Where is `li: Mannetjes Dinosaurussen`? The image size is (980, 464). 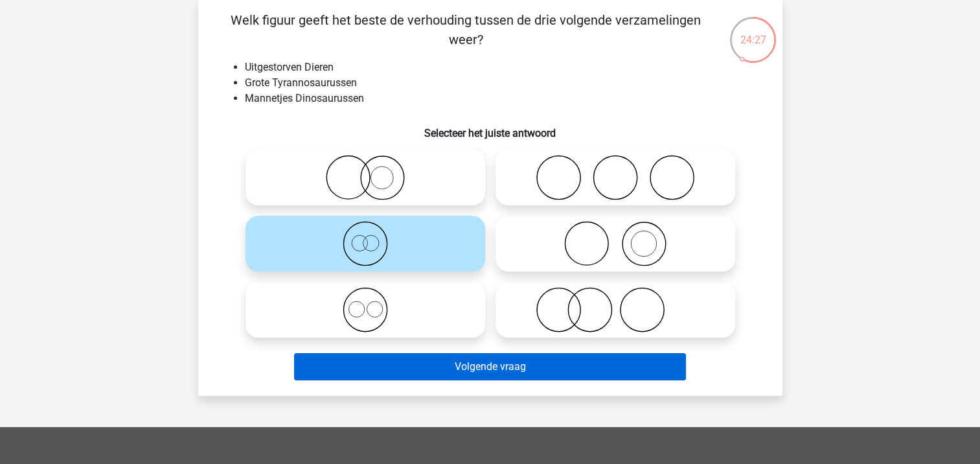 li: Mannetjes Dinosaurussen is located at coordinates (503, 99).